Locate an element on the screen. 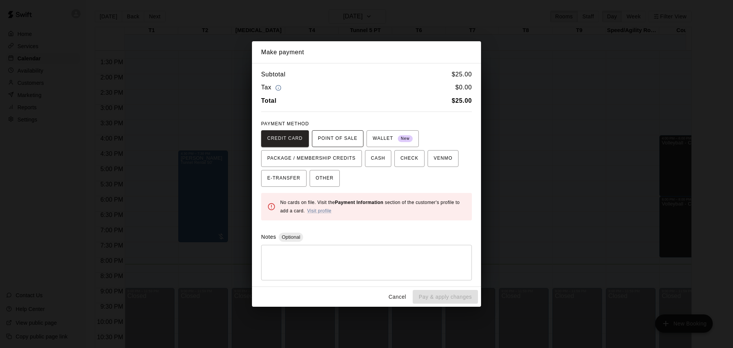  b: Total is located at coordinates (269, 100).